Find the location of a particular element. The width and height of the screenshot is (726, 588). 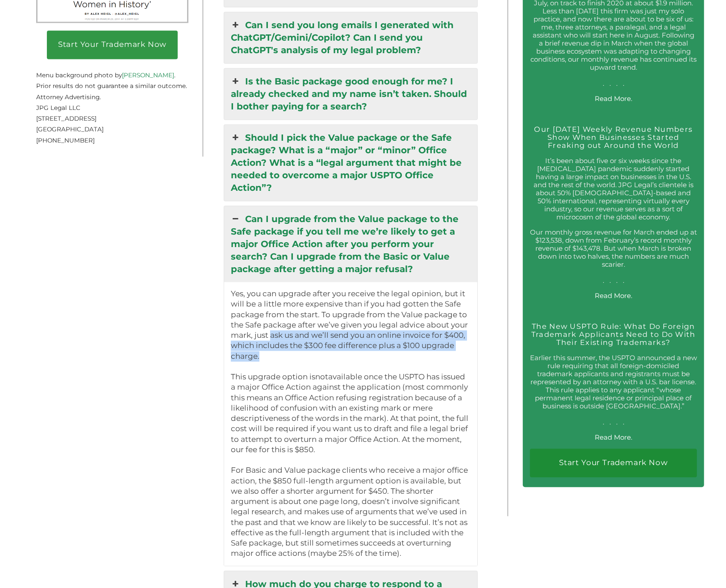

i: not is located at coordinates (321, 377).